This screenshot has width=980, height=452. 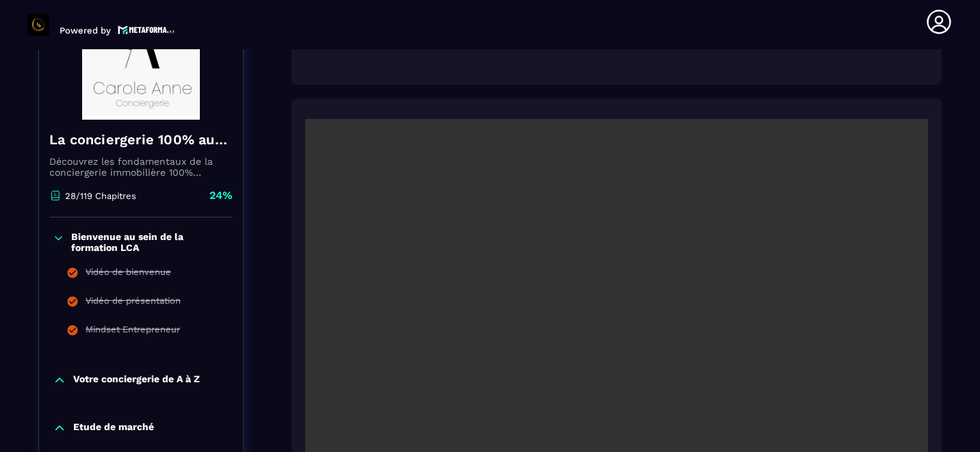 I want to click on div: Vidéo de bienvenue, so click(x=128, y=274).